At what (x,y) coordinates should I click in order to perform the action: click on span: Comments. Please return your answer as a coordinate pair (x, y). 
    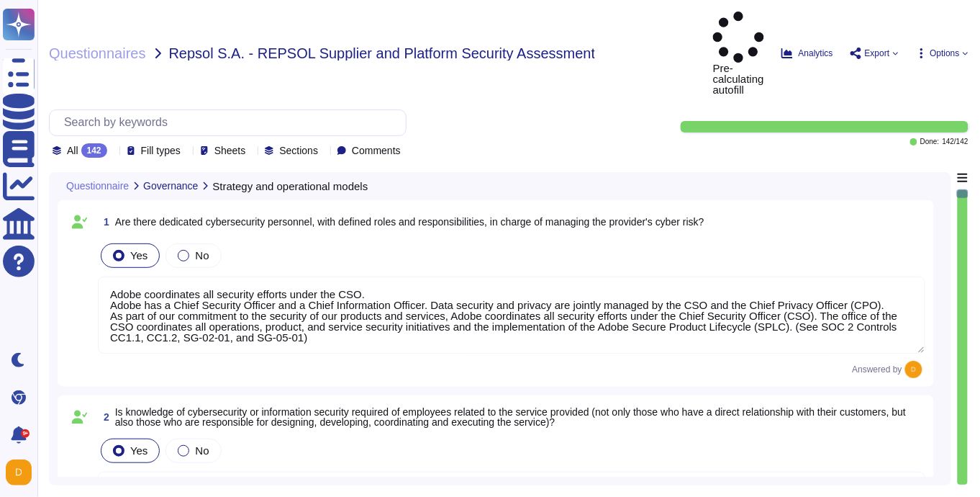
    Looking at the image, I should click on (377, 151).